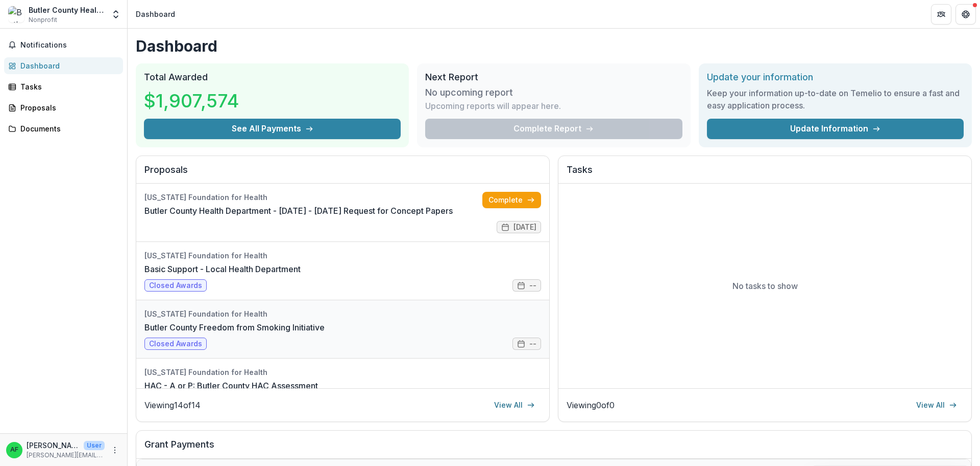  I want to click on h2: Total Awarded, so click(273, 77).